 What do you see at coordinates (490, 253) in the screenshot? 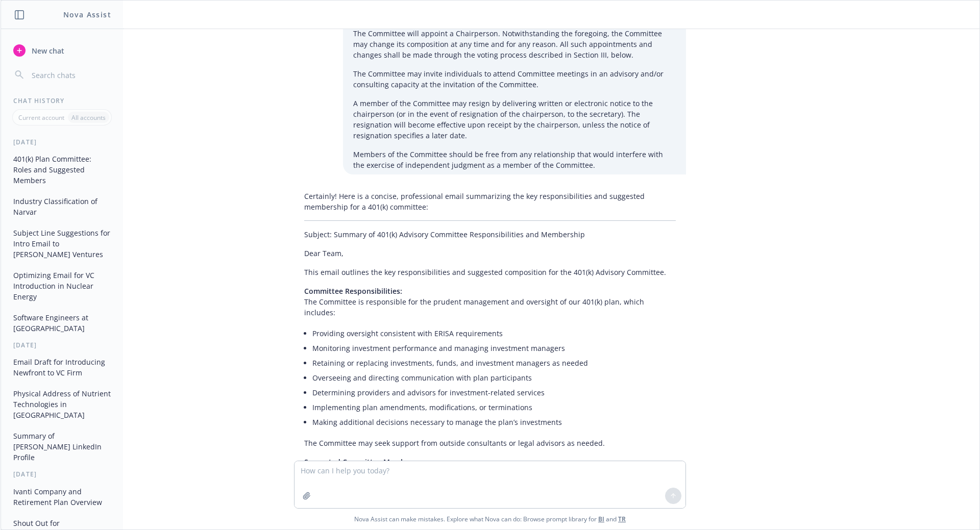
I see `p: Dear Team,` at bounding box center [490, 253].